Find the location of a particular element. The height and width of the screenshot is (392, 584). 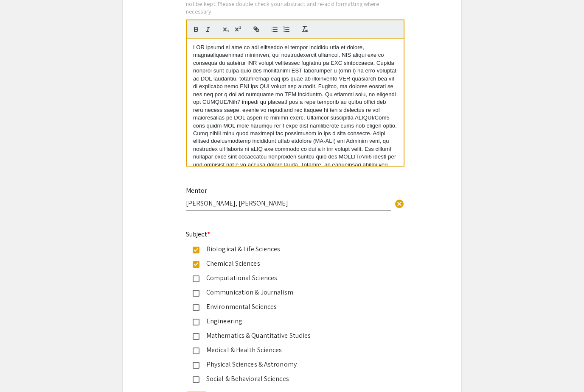

div: Social & Behavioral Sciences is located at coordinates (289, 379).